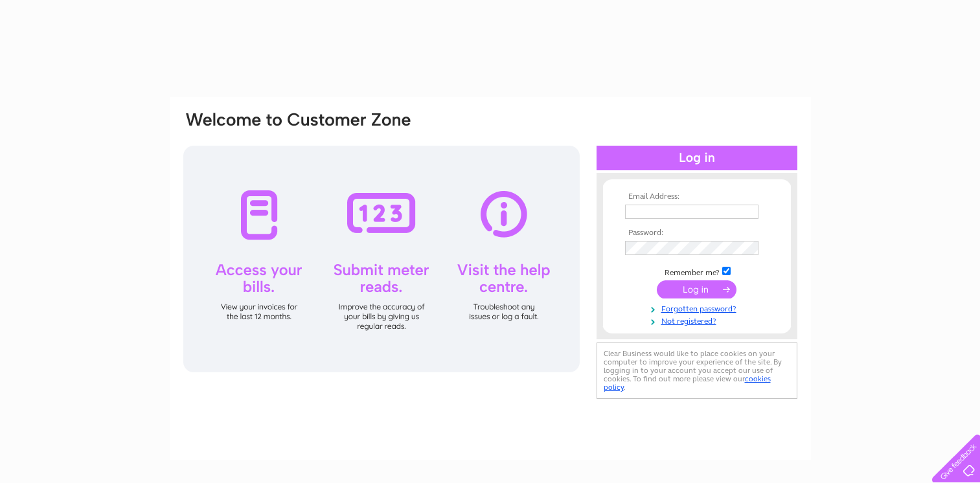  Describe the element at coordinates (698, 308) in the screenshot. I see `a: Forgotten password?` at that location.